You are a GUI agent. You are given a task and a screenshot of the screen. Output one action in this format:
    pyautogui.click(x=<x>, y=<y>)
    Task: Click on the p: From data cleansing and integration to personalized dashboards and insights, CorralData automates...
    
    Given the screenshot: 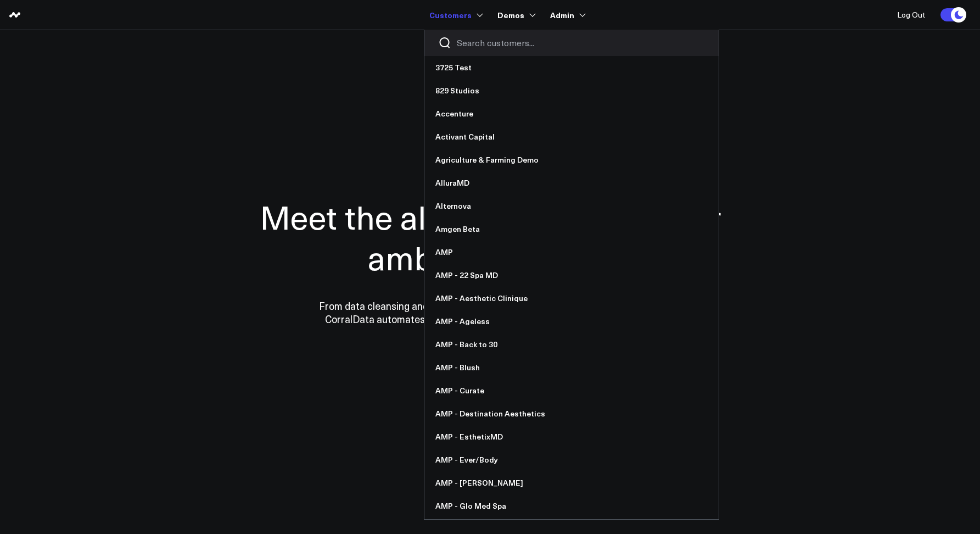 What is the action you would take?
    pyautogui.click(x=490, y=312)
    